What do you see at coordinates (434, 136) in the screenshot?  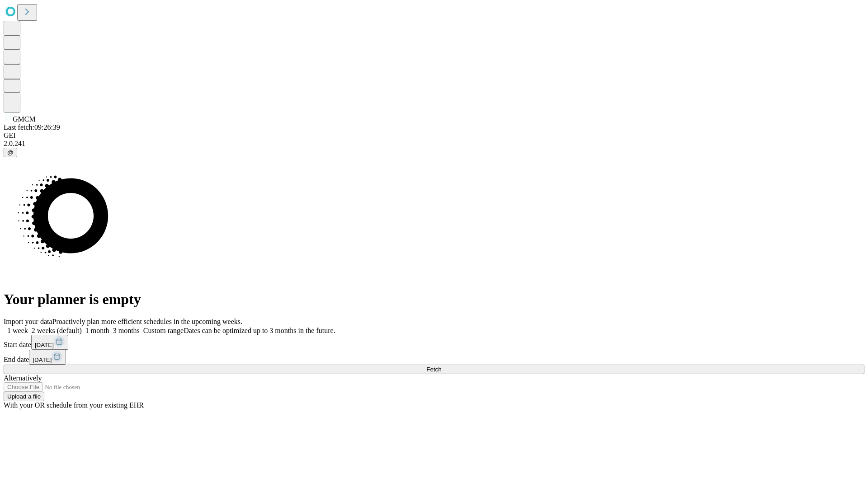 I see `div: GEI` at bounding box center [434, 136].